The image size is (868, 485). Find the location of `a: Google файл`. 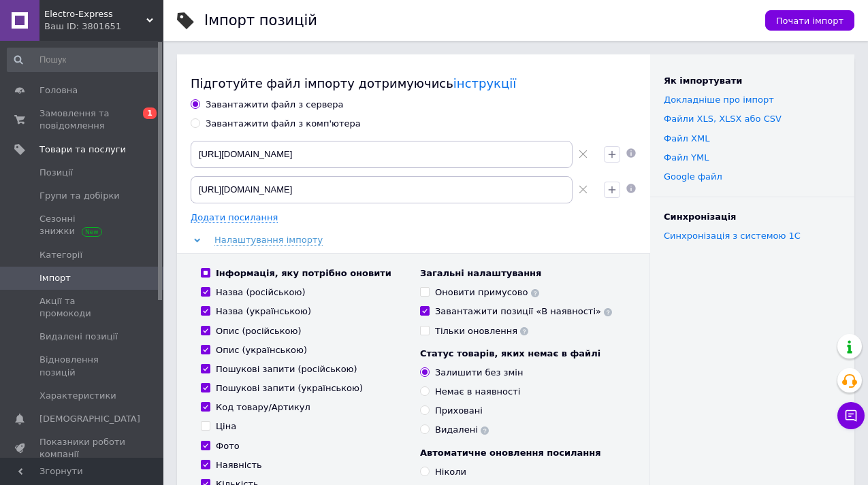

a: Google файл is located at coordinates (693, 177).